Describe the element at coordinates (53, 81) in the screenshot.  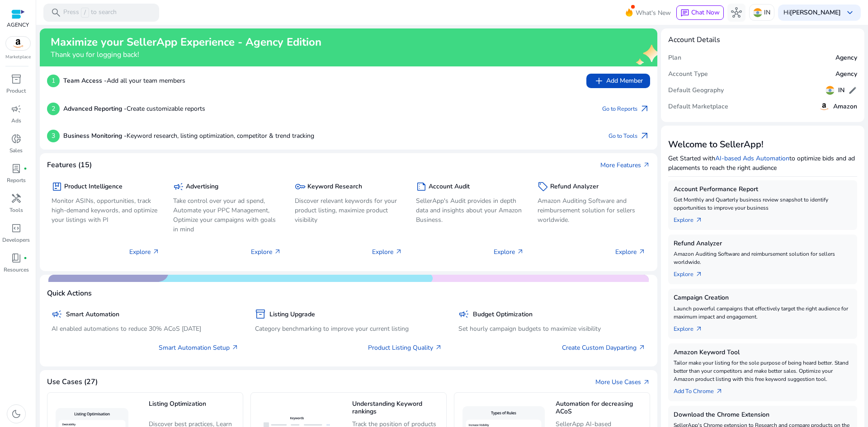
I see `p: 1` at that location.